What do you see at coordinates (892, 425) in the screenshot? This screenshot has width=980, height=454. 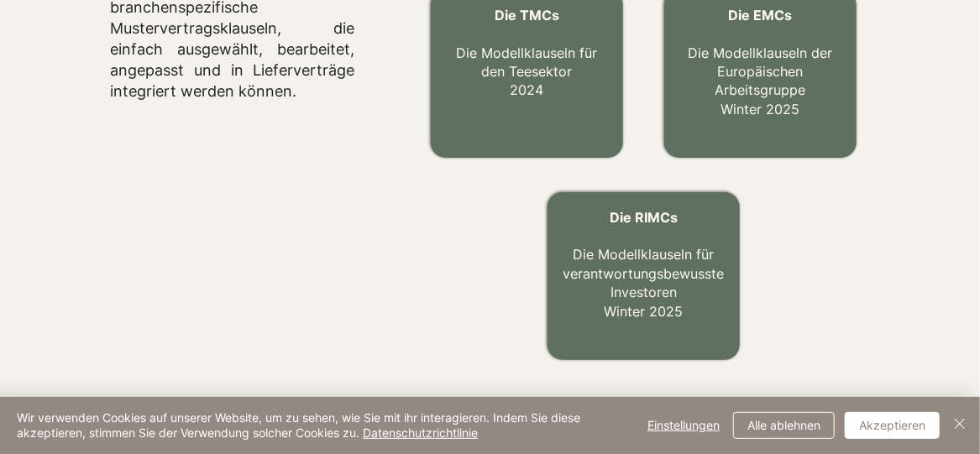 I see `font: Akzeptieren` at bounding box center [892, 425].